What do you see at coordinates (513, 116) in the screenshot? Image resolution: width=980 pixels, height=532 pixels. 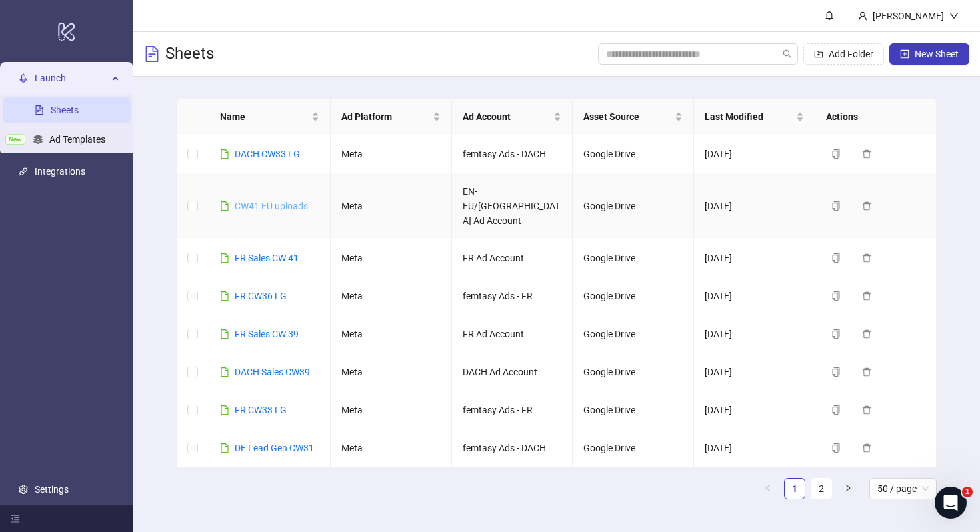 I see `th: Ad Account` at bounding box center [513, 116].